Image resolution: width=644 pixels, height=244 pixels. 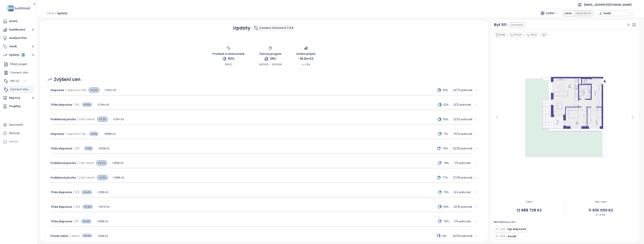 I want to click on img: Floor plan, so click(x=565, y=117).